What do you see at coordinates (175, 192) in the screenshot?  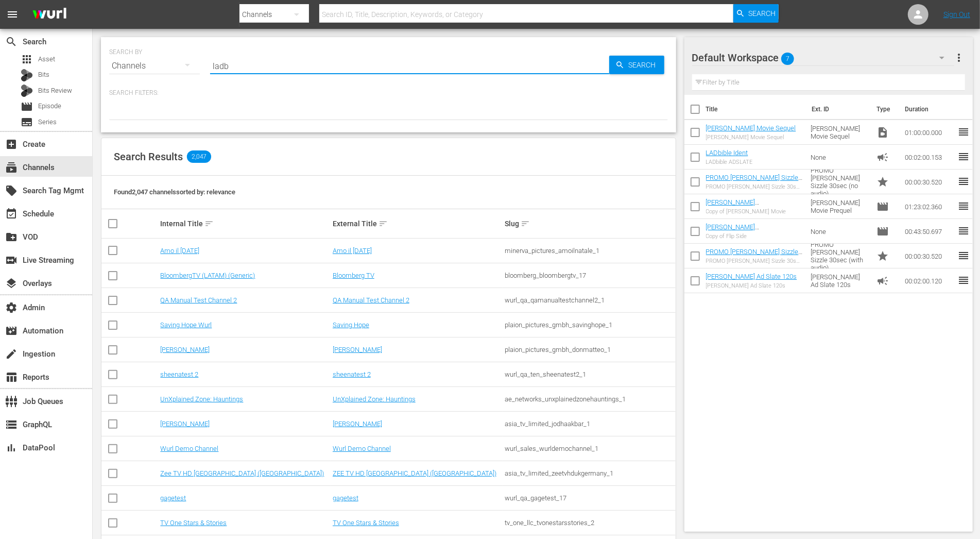 I see `span: Found 2,047 channels sorted by: relevance` at bounding box center [175, 192].